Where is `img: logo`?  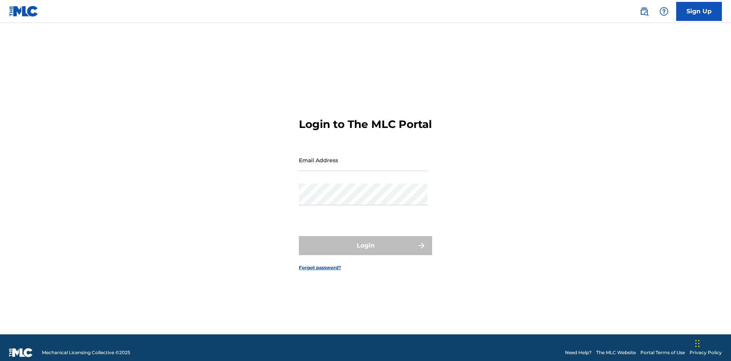 img: logo is located at coordinates (21, 353).